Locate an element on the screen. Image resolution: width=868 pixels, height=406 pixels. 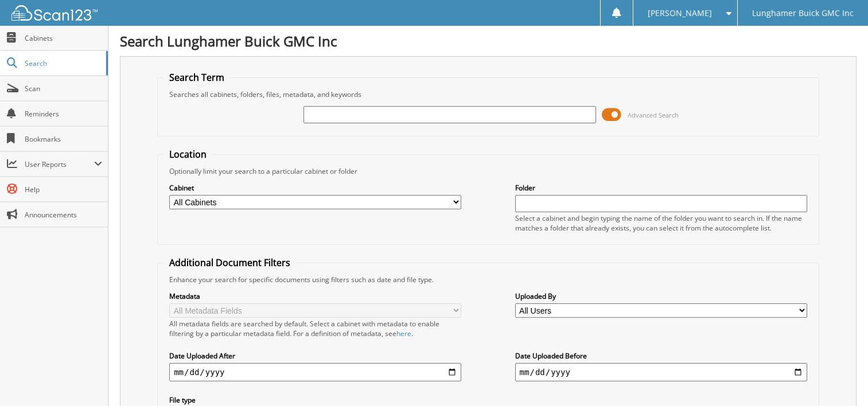
span: Advanced Search is located at coordinates (653, 115).